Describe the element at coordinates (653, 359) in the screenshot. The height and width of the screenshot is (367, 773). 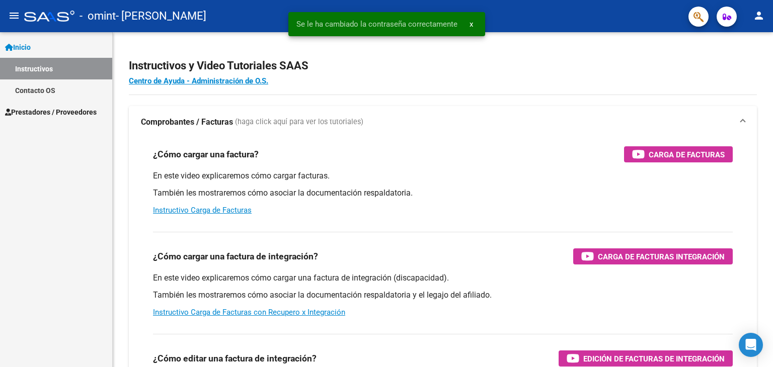
I see `span: Edición de Facturas de integración` at that location.